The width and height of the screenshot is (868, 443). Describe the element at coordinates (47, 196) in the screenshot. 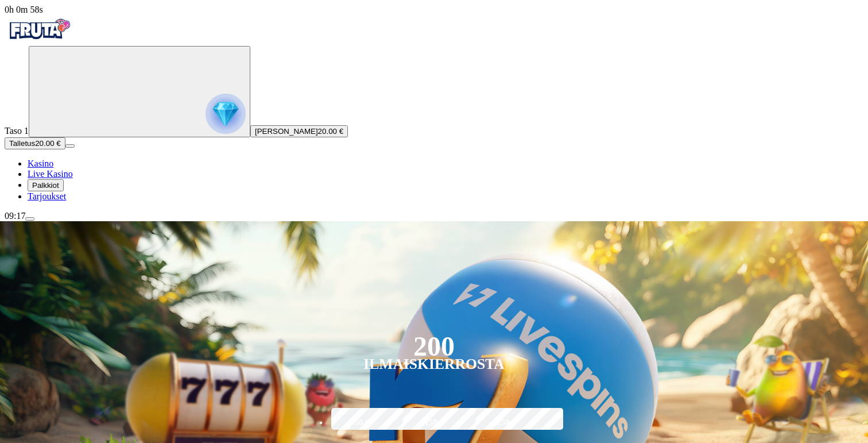

I see `span: Tarjoukset` at that location.